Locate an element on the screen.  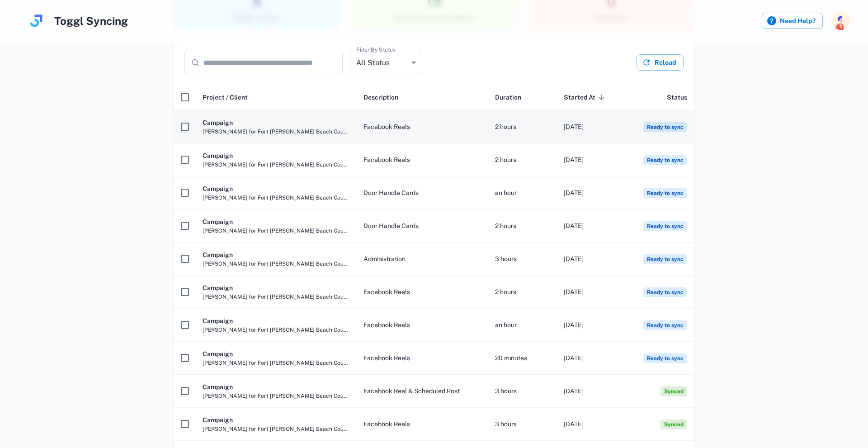
td: Facebook Reel & Scheduled Post is located at coordinates (422, 391).